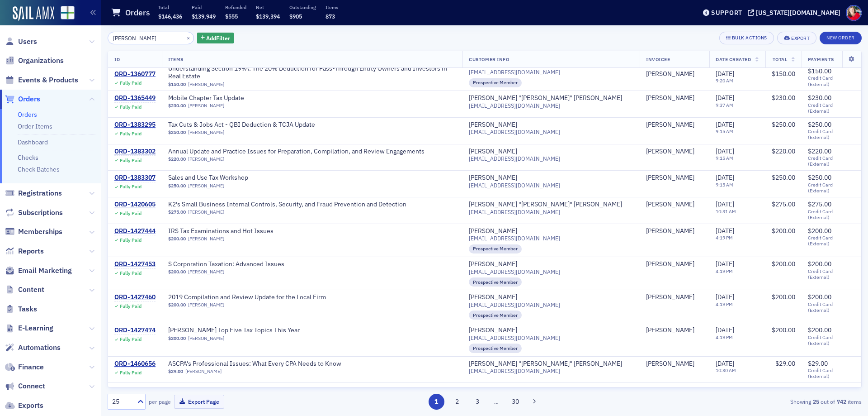 This screenshot has height=416, width=868. Describe the element at coordinates (135, 364) in the screenshot. I see `div: ORD-1460656` at that location.